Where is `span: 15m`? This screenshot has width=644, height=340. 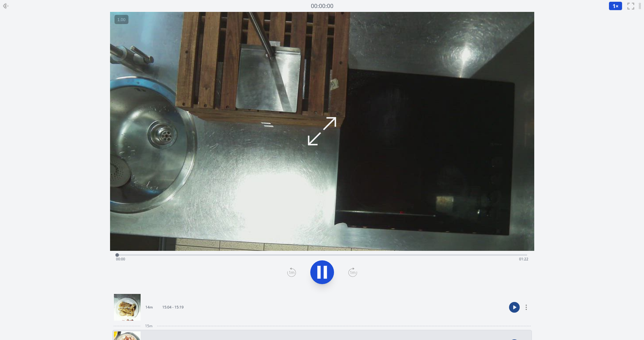
span: 15m is located at coordinates (148, 325).